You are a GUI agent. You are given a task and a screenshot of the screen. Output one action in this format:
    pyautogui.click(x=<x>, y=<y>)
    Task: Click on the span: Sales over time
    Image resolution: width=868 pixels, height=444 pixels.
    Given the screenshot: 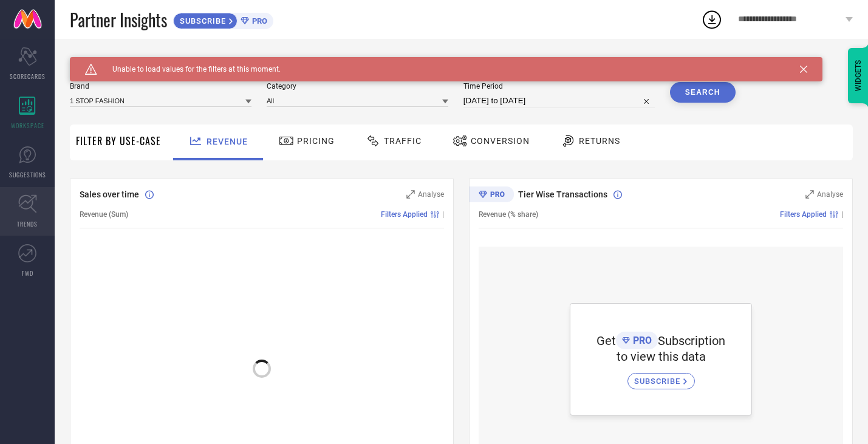 What is the action you would take?
    pyautogui.click(x=109, y=194)
    